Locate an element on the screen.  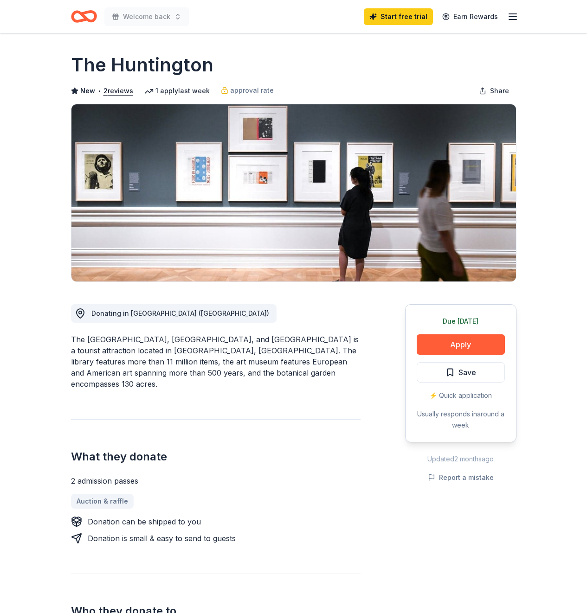
img: Image for The Huntington is located at coordinates (294, 193).